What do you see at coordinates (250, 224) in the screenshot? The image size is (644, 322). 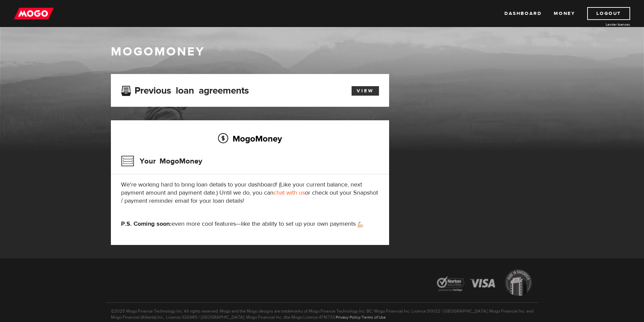 I see `p: even more cool features—like the ability to set up your own payments` at bounding box center [250, 224].